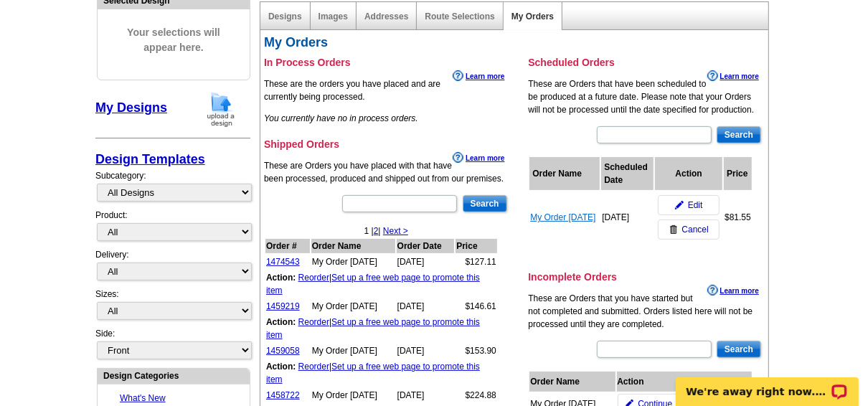  What do you see at coordinates (513, 43) in the screenshot?
I see `h2: My Orders` at bounding box center [513, 43].